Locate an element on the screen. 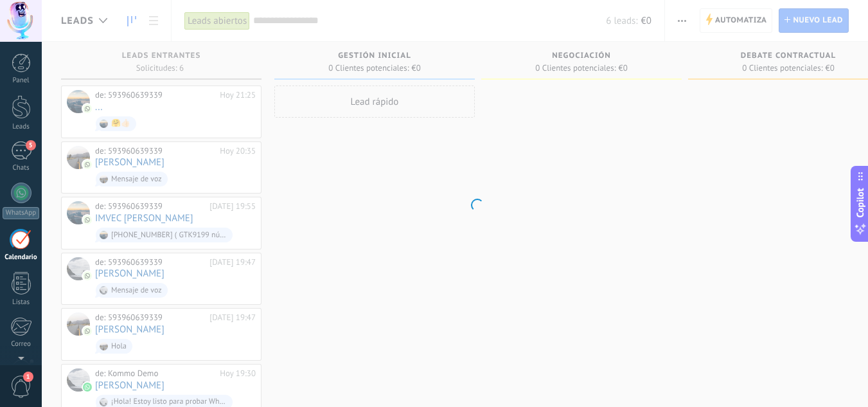 Image resolution: width=868 pixels, height=407 pixels. span: 1 is located at coordinates (28, 377).